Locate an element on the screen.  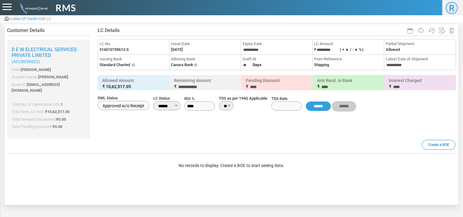
span: Letter Of Credit is located at coordinates (24, 19).